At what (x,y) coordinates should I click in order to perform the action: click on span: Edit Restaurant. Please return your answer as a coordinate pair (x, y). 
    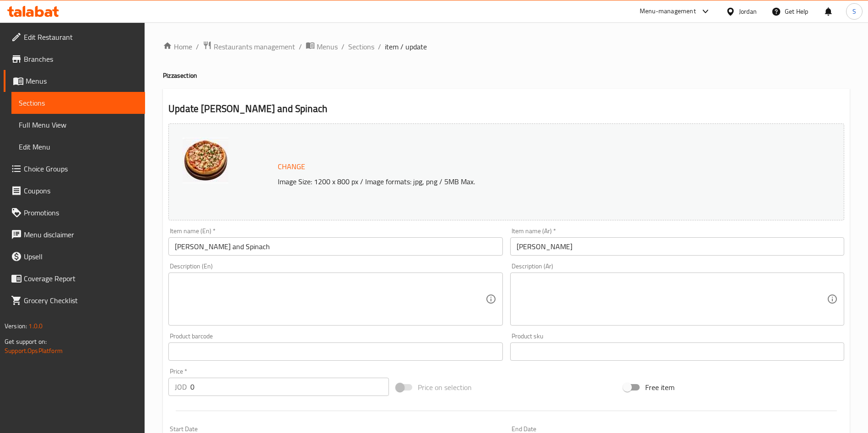
    Looking at the image, I should click on (80, 37).